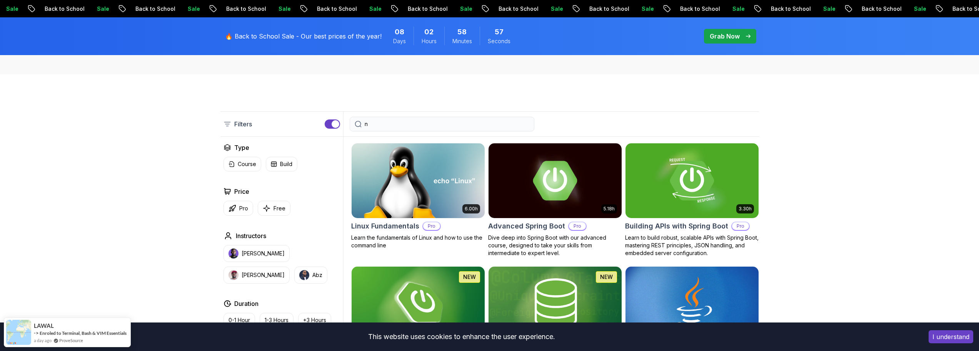  What do you see at coordinates (499, 41) in the screenshot?
I see `span: Seconds` at bounding box center [499, 41].